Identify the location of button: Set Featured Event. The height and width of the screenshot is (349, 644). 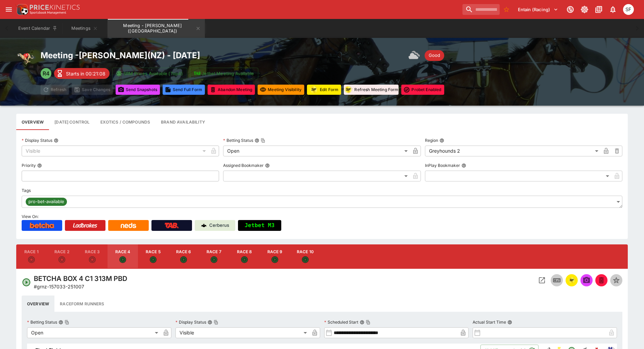
(617, 280).